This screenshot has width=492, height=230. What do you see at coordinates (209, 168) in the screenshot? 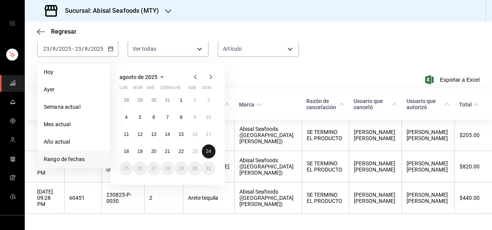
I see `abbr: 31 de agosto de 2025` at bounding box center [209, 168].